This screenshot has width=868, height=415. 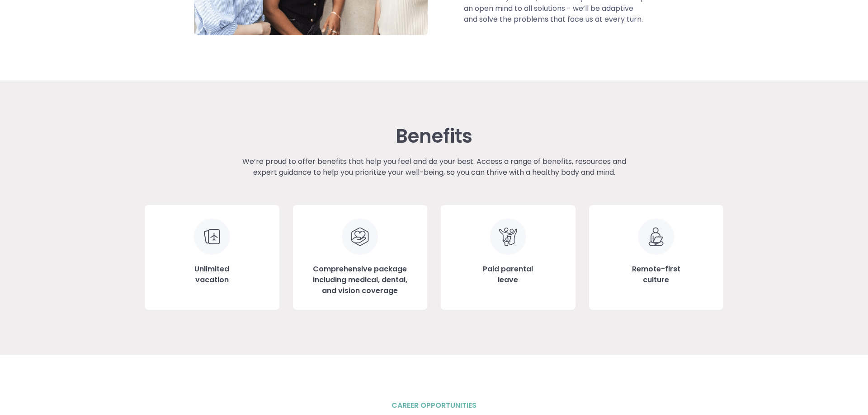 What do you see at coordinates (434, 136) in the screenshot?
I see `h3: Benefits` at bounding box center [434, 136].